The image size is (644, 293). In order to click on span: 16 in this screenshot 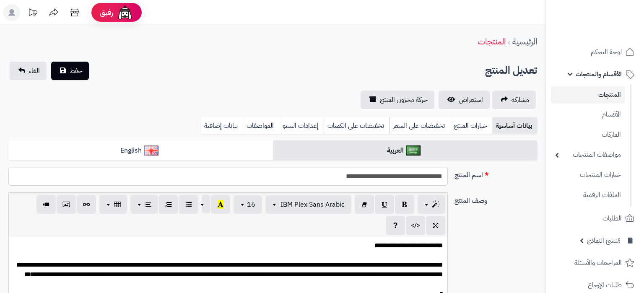, I will do `click(251, 205)`.